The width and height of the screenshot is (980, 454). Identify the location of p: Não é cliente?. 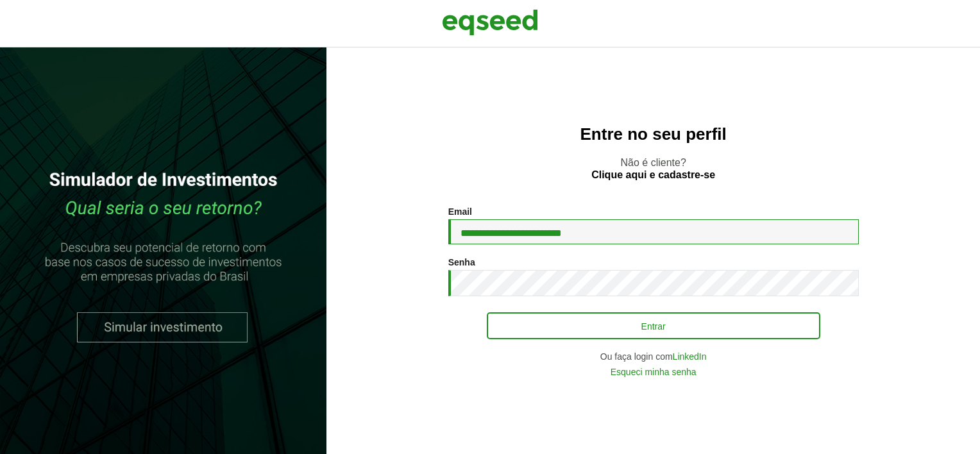
(653, 169).